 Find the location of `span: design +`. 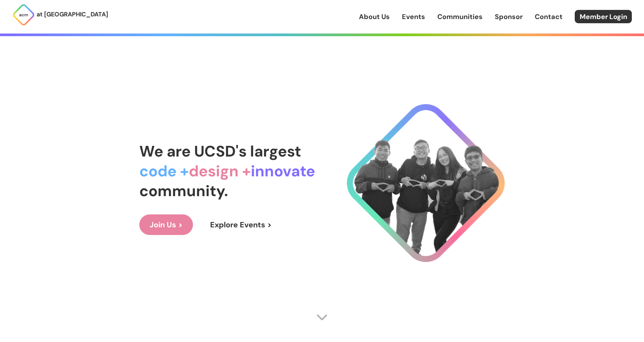

span: design + is located at coordinates (220, 171).